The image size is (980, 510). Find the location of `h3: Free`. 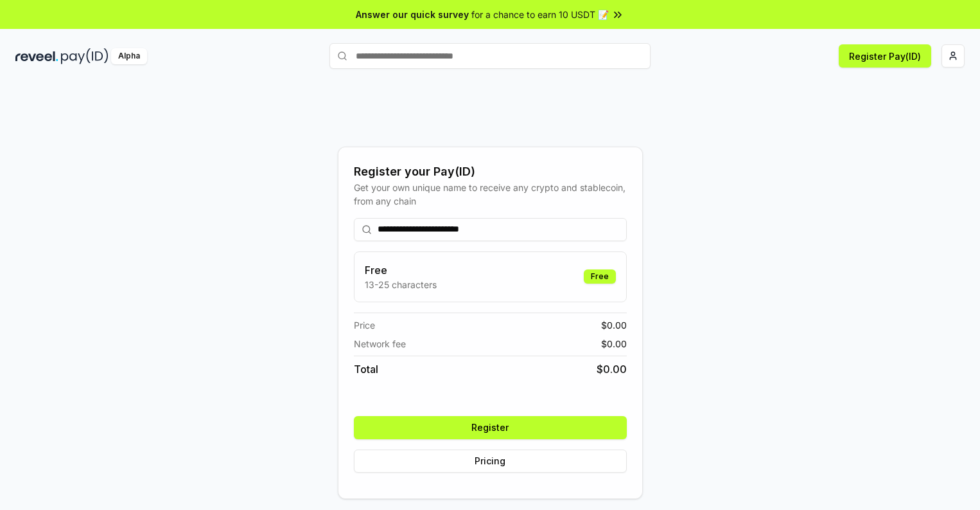

h3: Free is located at coordinates (401, 270).